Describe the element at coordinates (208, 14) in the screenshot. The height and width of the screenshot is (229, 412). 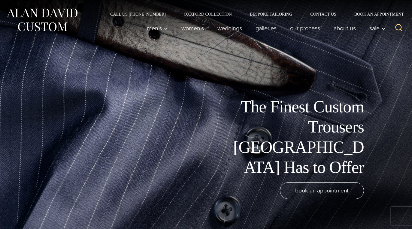
I see `a: Oxxford Collection` at that location.